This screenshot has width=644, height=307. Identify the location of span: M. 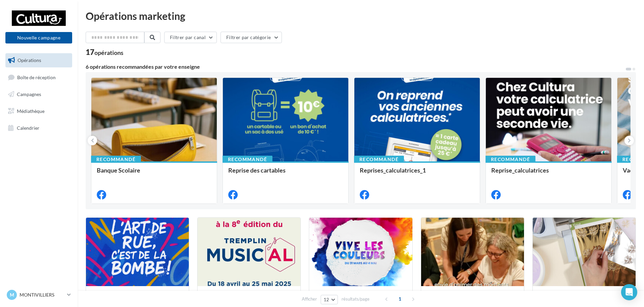
(12, 295).